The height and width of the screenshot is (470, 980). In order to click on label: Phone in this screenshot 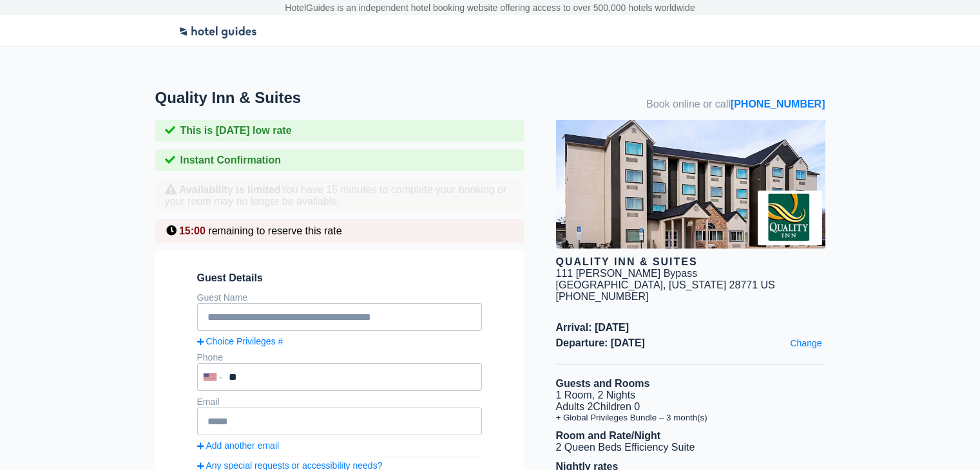, I will do `click(210, 357)`.